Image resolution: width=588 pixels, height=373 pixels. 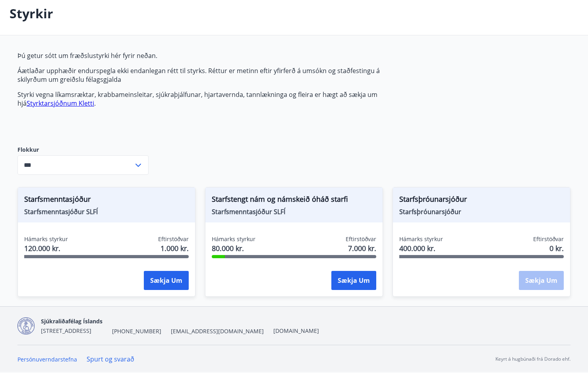 What do you see at coordinates (174, 248) in the screenshot?
I see `span: 1.000 kr.` at bounding box center [174, 248].